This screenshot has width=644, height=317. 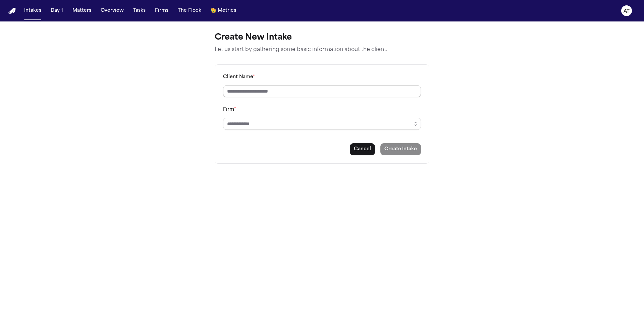 What do you see at coordinates (224, 11) in the screenshot?
I see `button: crownMetrics` at bounding box center [224, 11].